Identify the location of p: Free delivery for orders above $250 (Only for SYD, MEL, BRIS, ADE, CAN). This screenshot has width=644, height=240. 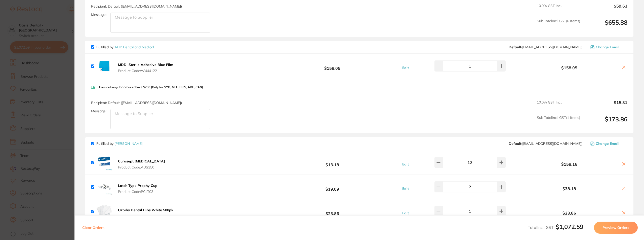
(151, 87).